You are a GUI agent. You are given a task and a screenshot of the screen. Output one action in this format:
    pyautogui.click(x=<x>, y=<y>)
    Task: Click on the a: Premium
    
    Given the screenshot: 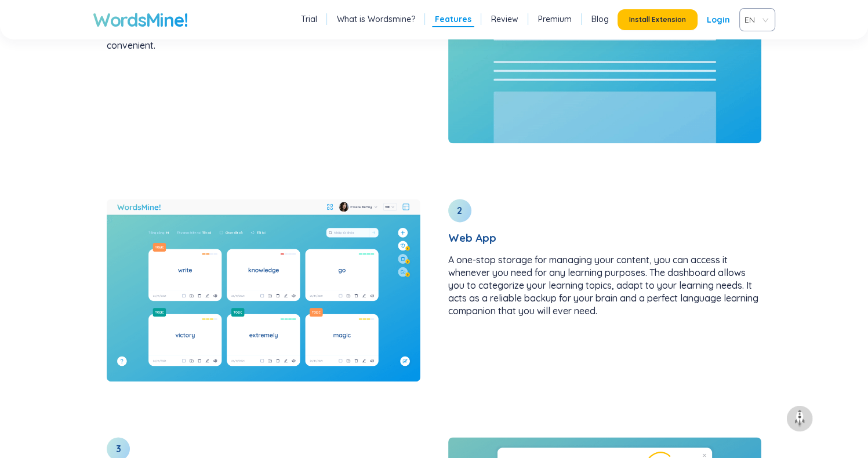 What is the action you would take?
    pyautogui.click(x=555, y=19)
    